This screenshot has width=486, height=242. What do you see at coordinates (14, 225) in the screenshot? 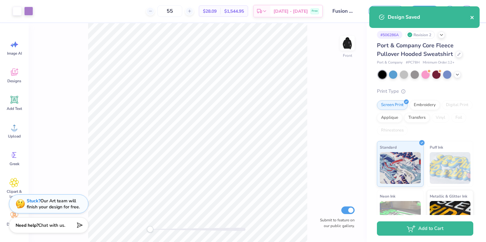
I see `span: Decorate` at bounding box center [14, 225].